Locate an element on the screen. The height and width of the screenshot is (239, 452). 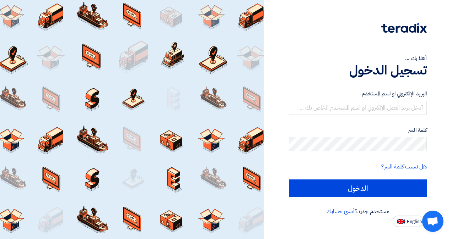
h1: تسجيل الدخول is located at coordinates (358, 70).